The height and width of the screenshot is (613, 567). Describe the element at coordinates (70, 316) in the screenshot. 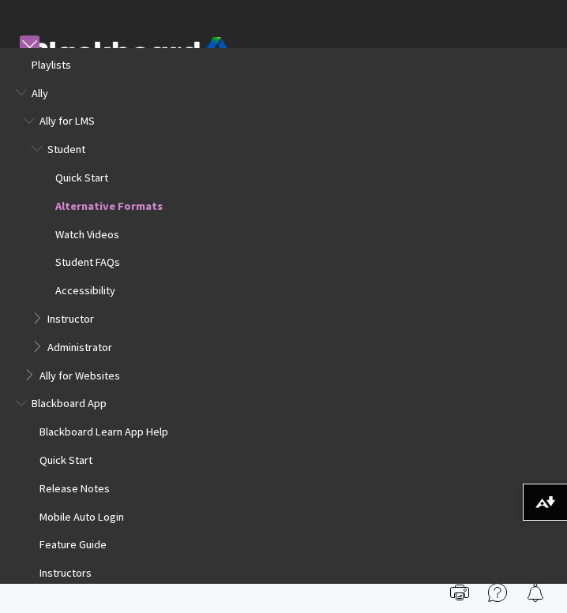

I see `span: Instructor` at that location.